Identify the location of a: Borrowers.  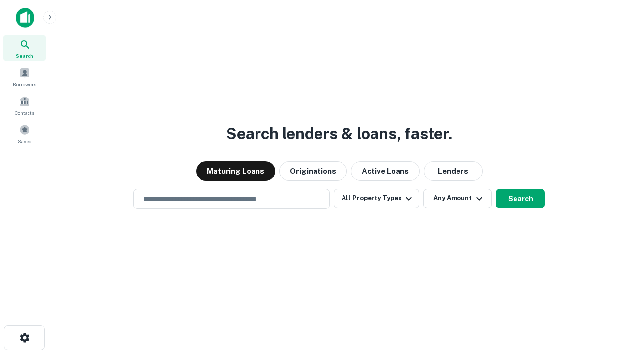
(25, 77).